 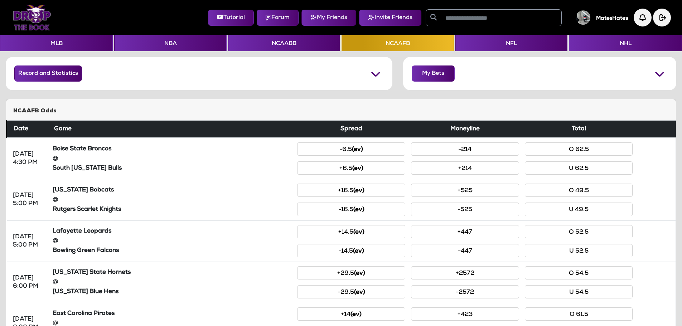 What do you see at coordinates (341, 111) in the screenshot?
I see `h5: NCAAFB Odds` at bounding box center [341, 111].